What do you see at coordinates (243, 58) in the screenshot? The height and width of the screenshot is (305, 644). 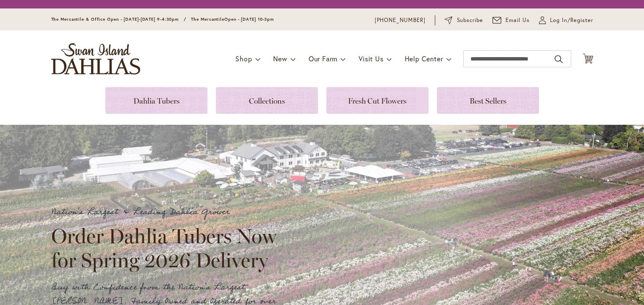 I see `span: Shop` at bounding box center [243, 58].